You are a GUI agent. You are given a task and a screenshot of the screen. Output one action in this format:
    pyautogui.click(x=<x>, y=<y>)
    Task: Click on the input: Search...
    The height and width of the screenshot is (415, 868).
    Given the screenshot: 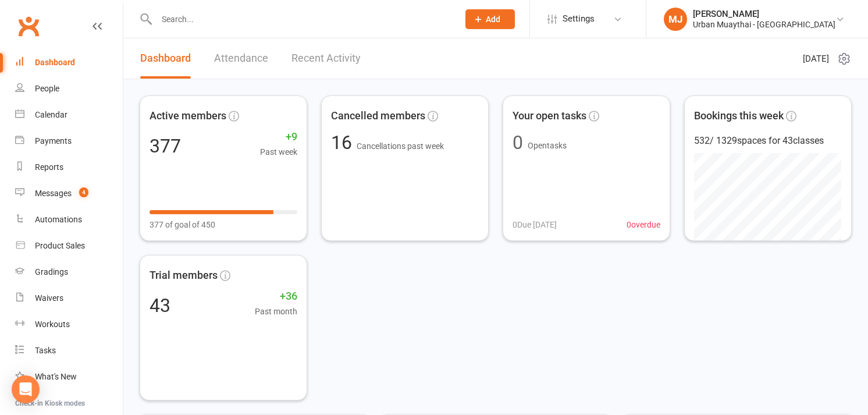 What is the action you would take?
    pyautogui.click(x=301, y=19)
    